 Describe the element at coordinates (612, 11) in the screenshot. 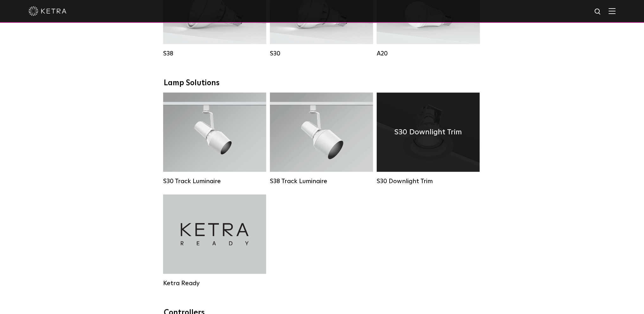

I see `img: Hamburger%20Nav.svg` at that location.